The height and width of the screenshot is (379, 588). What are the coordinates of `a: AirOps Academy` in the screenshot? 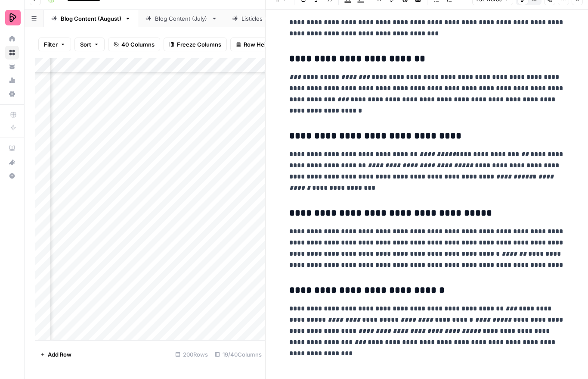 It's located at (12, 148).